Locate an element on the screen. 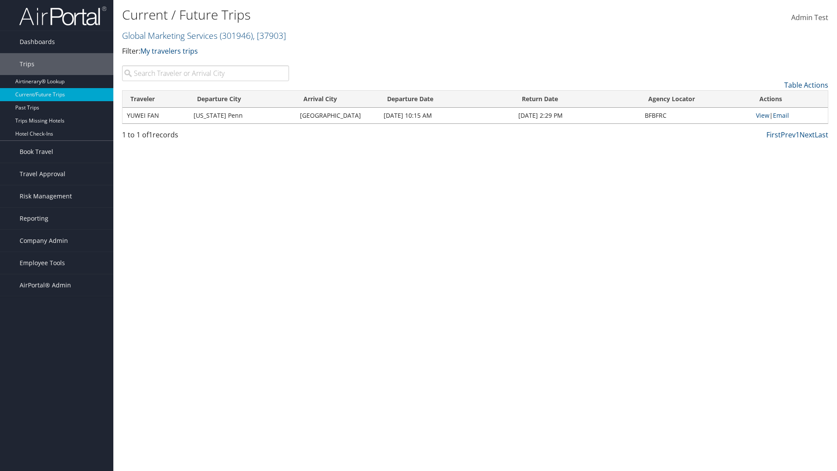  a: Admin Test is located at coordinates (810, 18).